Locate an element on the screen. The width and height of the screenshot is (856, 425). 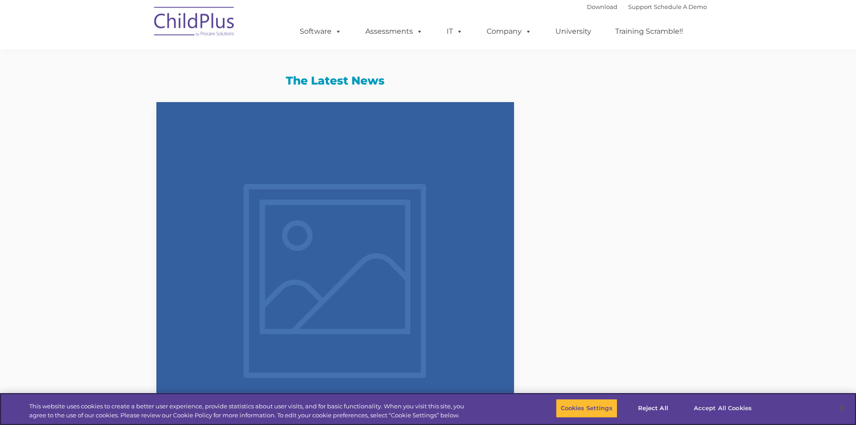
a: Download is located at coordinates (602, 7).